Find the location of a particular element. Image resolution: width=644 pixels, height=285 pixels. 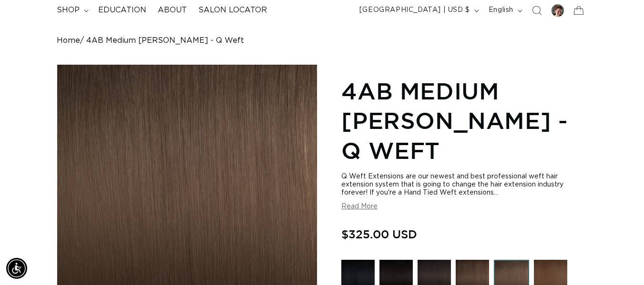

span: About is located at coordinates (172, 10).